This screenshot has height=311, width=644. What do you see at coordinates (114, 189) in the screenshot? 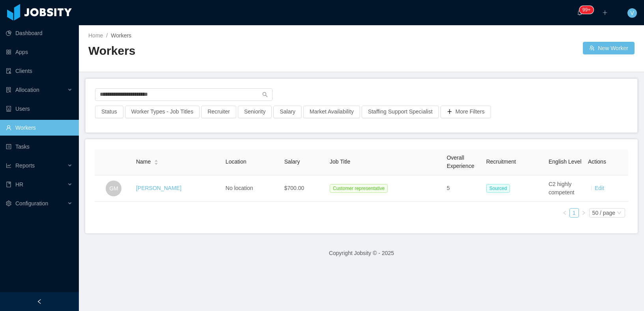
I see `span: GM` at bounding box center [114, 189].